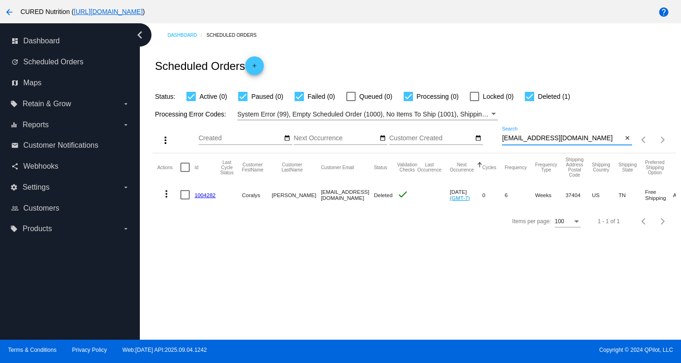  What do you see at coordinates (494, 195) in the screenshot?
I see `mat-cell: 0` at bounding box center [494, 195].